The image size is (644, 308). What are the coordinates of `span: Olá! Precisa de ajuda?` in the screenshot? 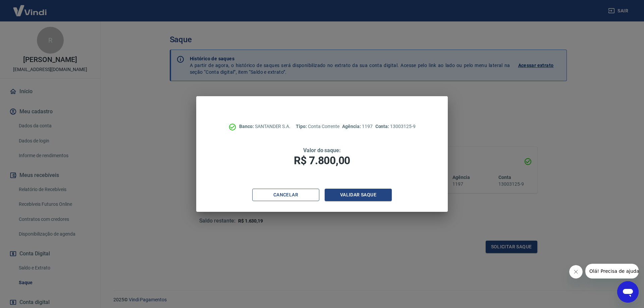 It's located at (30, 7).